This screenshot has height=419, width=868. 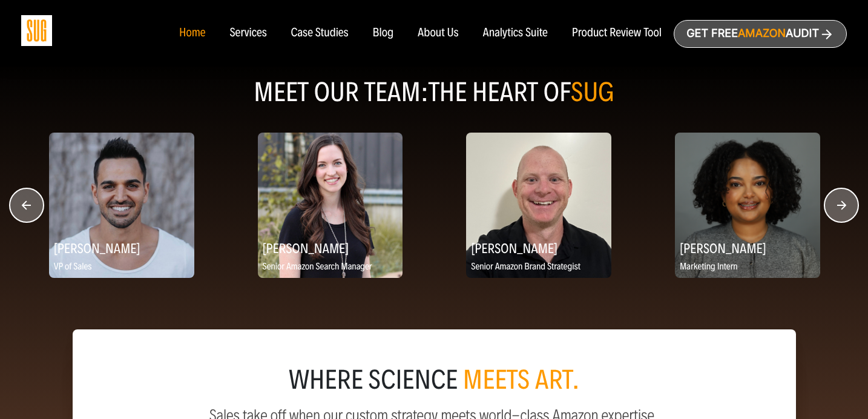 What do you see at coordinates (592, 92) in the screenshot?
I see `span: SUG` at bounding box center [592, 92].